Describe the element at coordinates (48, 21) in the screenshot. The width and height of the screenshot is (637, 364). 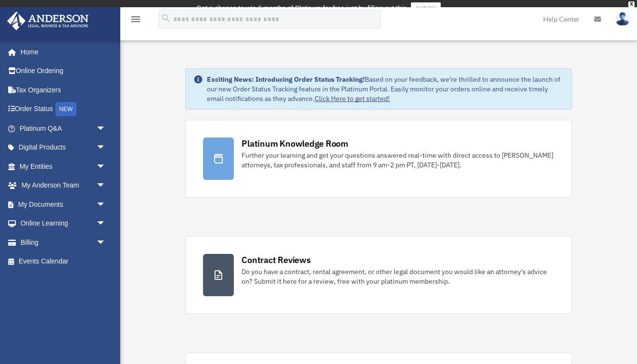
I see `img: Anderson Advisors Platinum Portal` at that location.